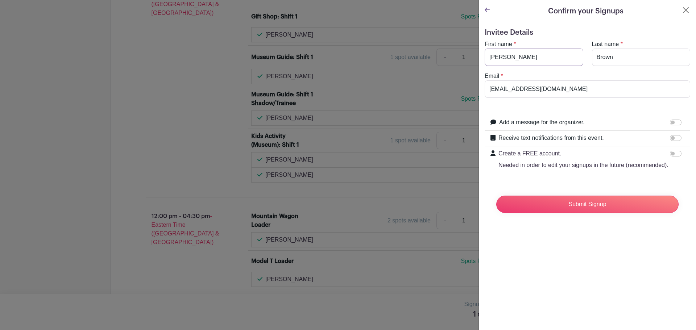 Image resolution: width=696 pixels, height=330 pixels. I want to click on label: Email, so click(492, 76).